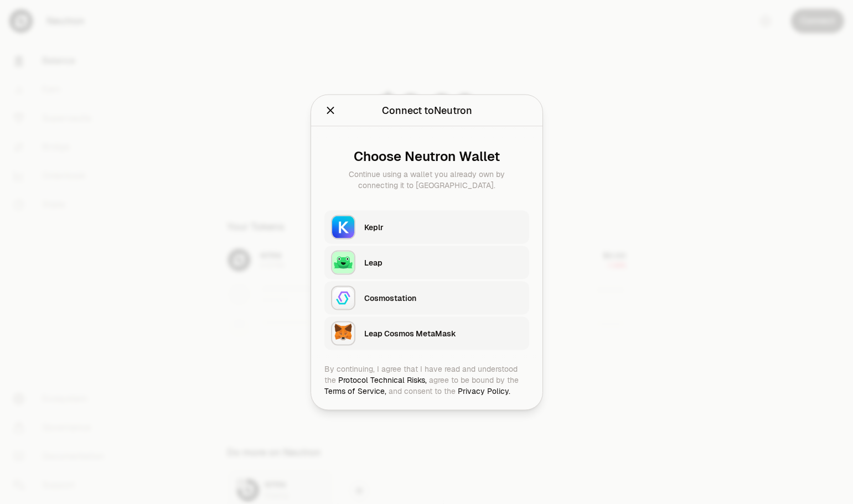 The width and height of the screenshot is (853, 504). I want to click on button: Close, so click(330, 110).